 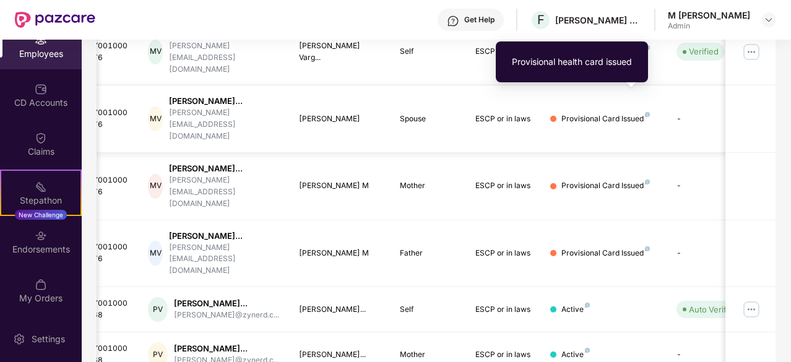 What do you see at coordinates (41, 285) in the screenshot?
I see `img: svg+xml;base64,PHN2ZyBpZD0iTXlfT3JkZXJzIiBkYXRhLW5hbWU9Ik15IE9yZGVycyIgeG1sbnM9Imh0dHA6Ly93d3cudz...` at bounding box center [41, 285].